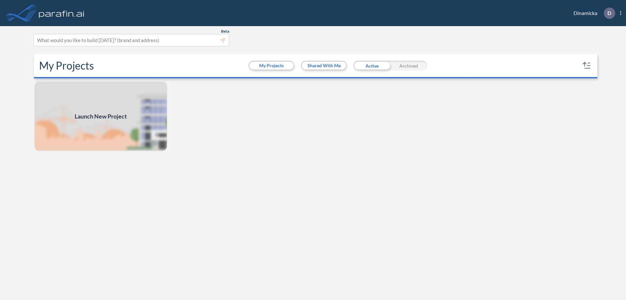  Describe the element at coordinates (101, 116) in the screenshot. I see `img: add` at that location.